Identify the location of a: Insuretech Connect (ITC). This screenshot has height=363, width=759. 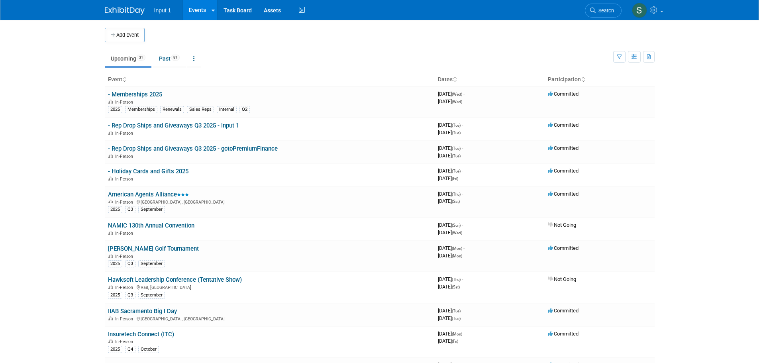
(141, 334).